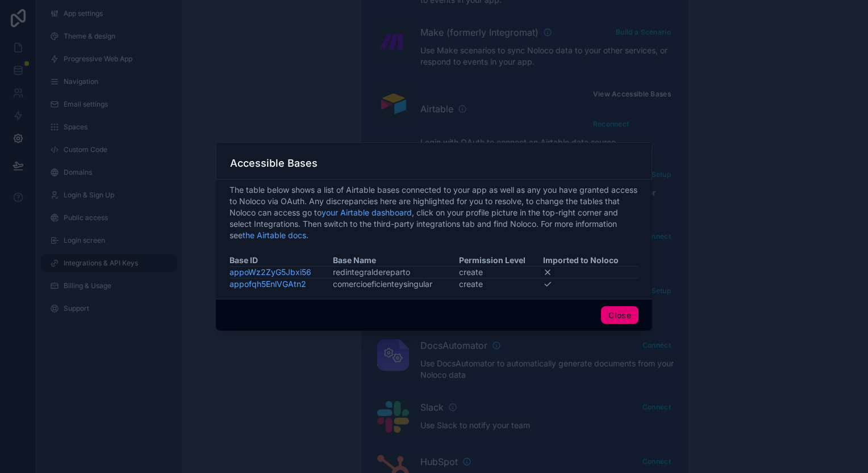 The height and width of the screenshot is (473, 868). I want to click on a: your Airtable dashboard, so click(366, 212).